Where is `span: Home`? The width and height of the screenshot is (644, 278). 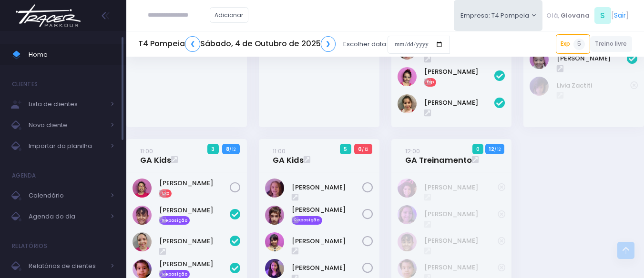 span: Home is located at coordinates (71, 55).